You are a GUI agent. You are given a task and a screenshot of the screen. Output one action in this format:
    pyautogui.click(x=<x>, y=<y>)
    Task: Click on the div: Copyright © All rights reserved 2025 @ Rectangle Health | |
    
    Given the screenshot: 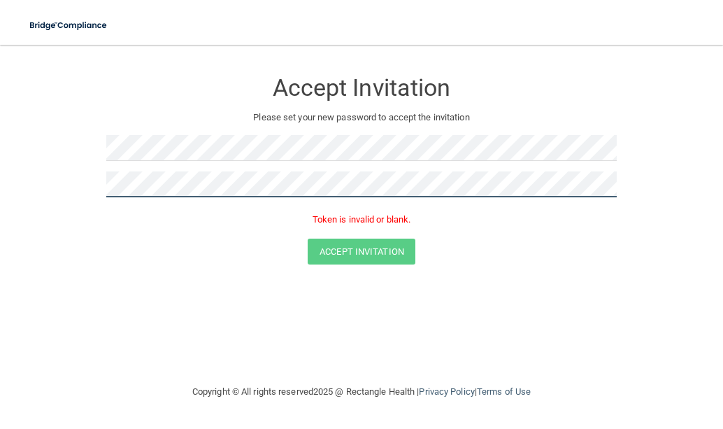 What is the action you would take?
    pyautogui.click(x=362, y=392)
    